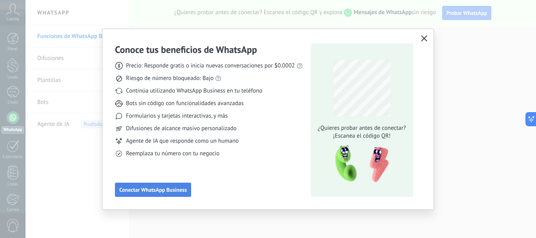  Describe the element at coordinates (186, 49) in the screenshot. I see `h3: Conoce tus beneficios de WhatsApp` at that location.